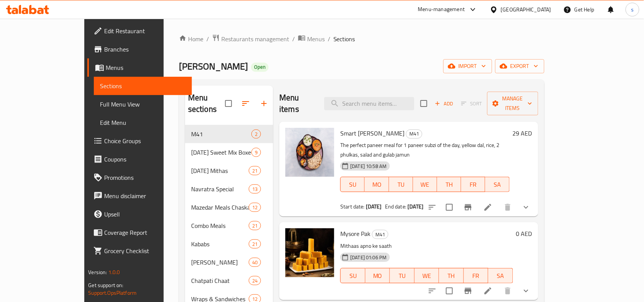 This screenshot has height=302, width=644. Describe the element at coordinates (468, 66) in the screenshot. I see `button: import` at that location.